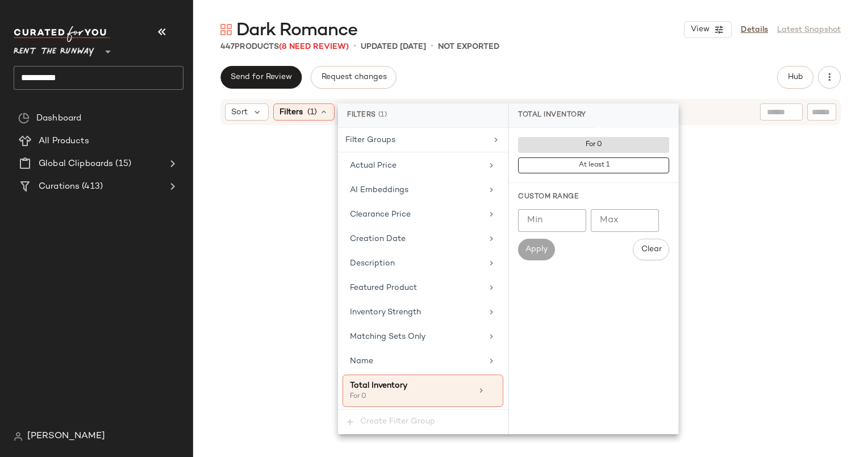 The height and width of the screenshot is (457, 868). I want to click on button: At least 1, so click(594, 165).